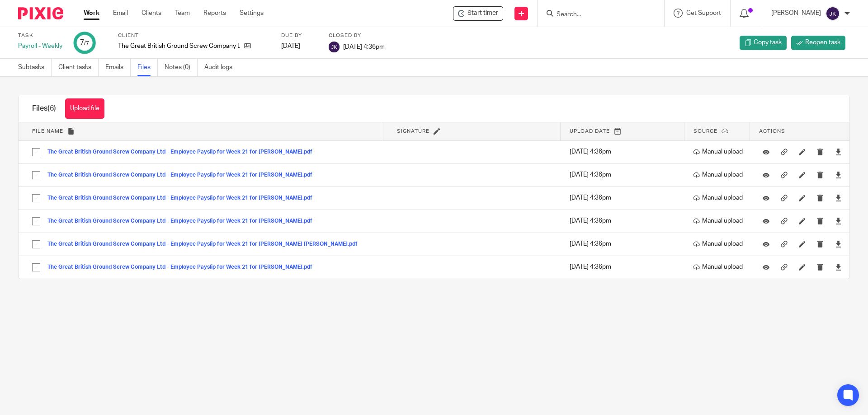  What do you see at coordinates (768, 43) in the screenshot?
I see `span: Copy task` at bounding box center [768, 43].